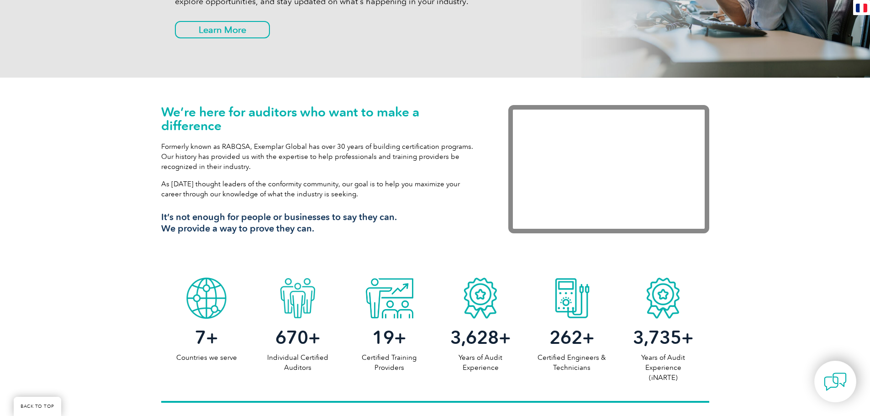 The height and width of the screenshot is (416, 870). I want to click on p: Countries we serve, so click(207, 357).